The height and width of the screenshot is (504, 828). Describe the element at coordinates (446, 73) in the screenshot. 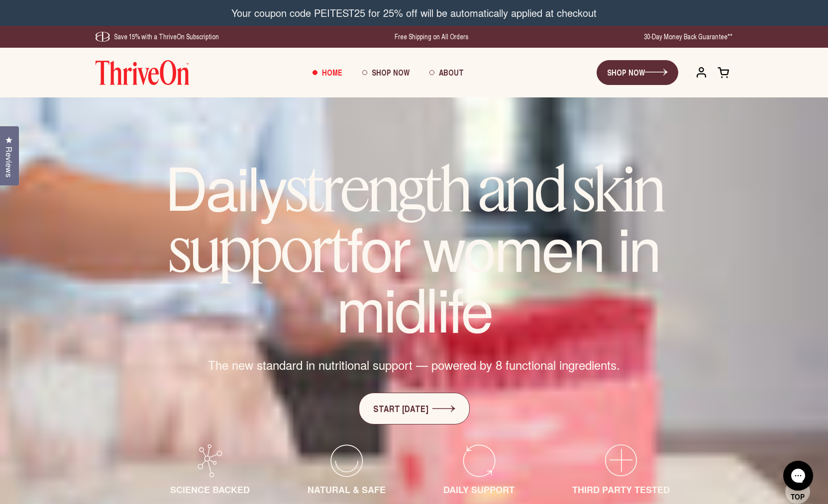

I see `a: About` at that location.